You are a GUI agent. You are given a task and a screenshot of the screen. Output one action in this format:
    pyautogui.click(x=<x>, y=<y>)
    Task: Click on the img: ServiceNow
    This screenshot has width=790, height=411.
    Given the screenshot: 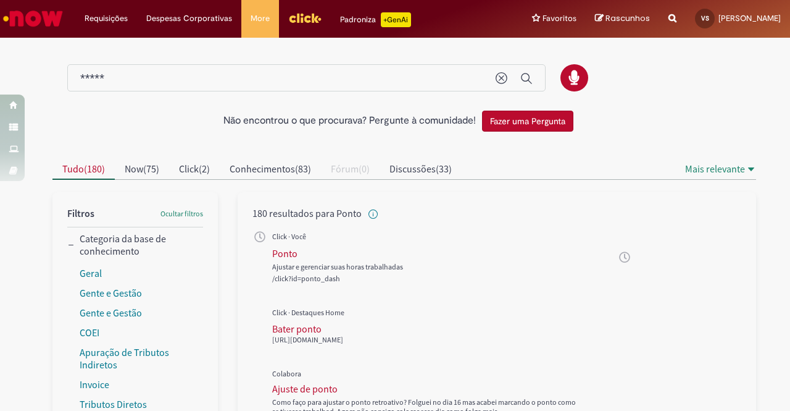 What is the action you would take?
    pyautogui.click(x=33, y=19)
    